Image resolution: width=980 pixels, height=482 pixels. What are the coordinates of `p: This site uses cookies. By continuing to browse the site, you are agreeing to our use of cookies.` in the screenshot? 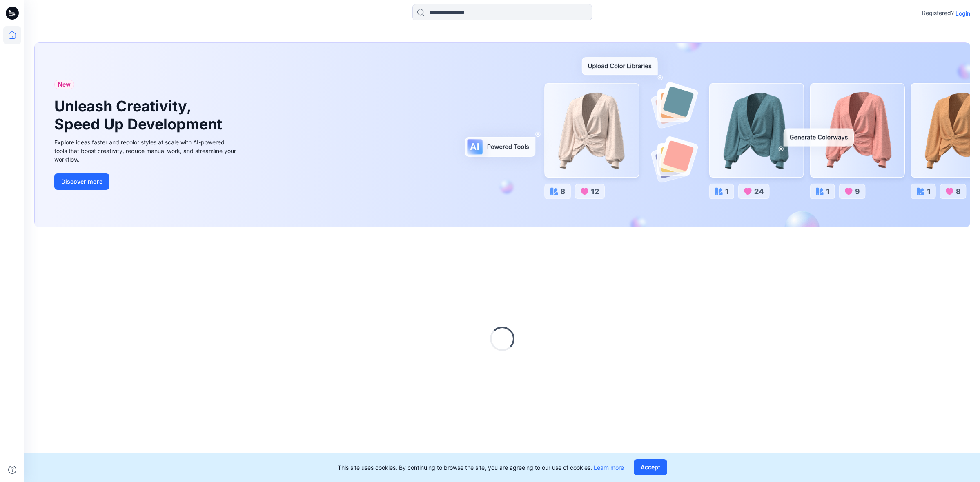 It's located at (481, 467).